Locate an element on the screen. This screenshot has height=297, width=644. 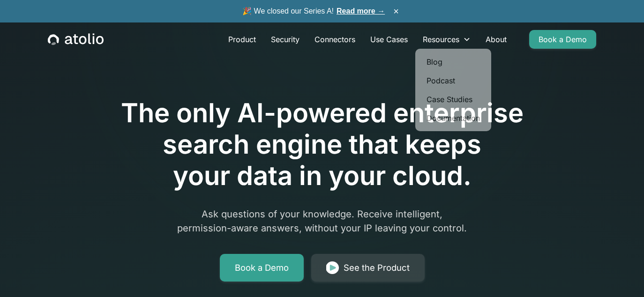
div: See the Product is located at coordinates (376, 269).